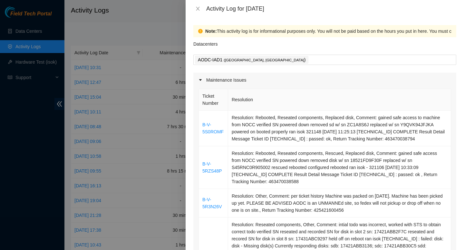 This screenshot has height=250, width=464. Describe the element at coordinates (251, 60) in the screenshot. I see `p: AODC-IAD1 )` at that location.